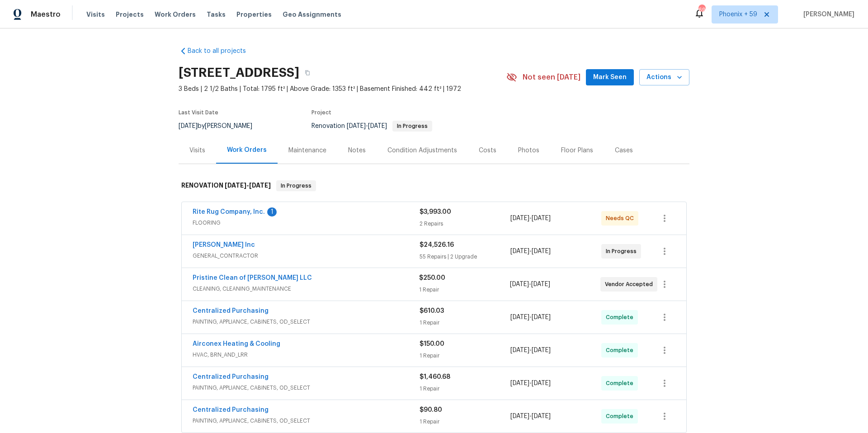 The width and height of the screenshot is (868, 433). I want to click on span: Projects, so click(130, 15).